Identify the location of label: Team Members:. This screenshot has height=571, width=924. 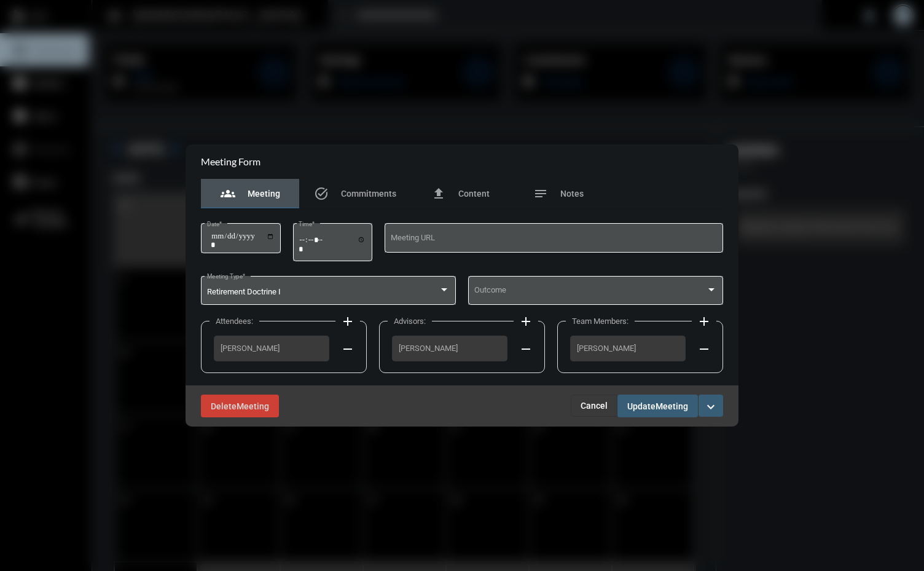
(601, 321).